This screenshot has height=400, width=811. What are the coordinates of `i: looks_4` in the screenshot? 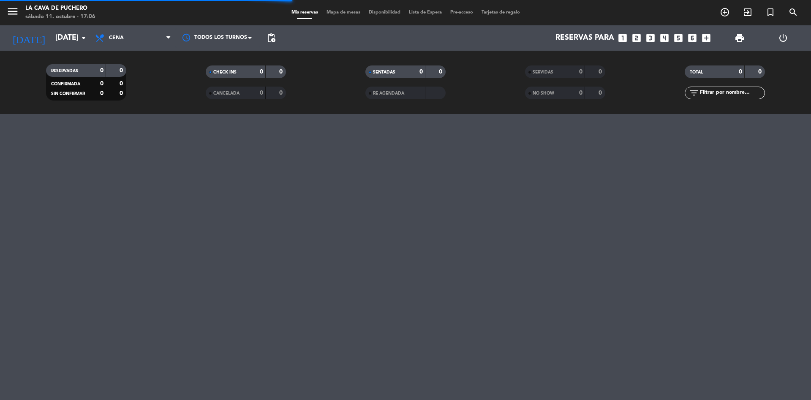 It's located at (665, 38).